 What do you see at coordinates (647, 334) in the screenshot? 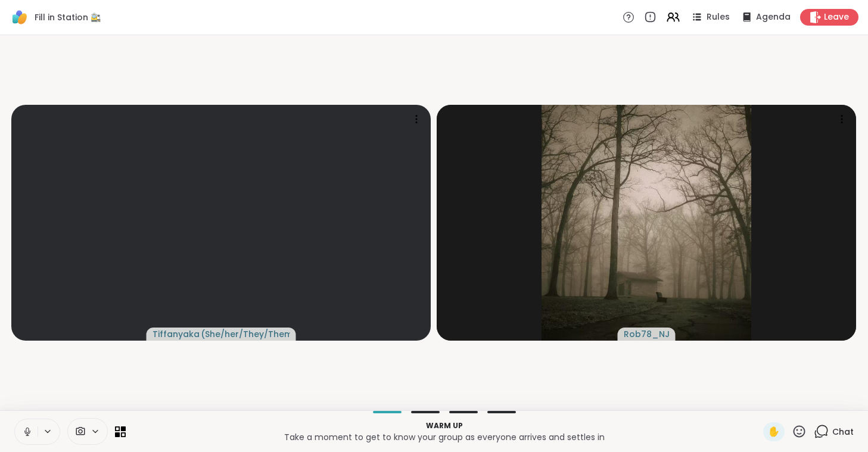
I see `span: Rob78_NJ` at bounding box center [647, 334].